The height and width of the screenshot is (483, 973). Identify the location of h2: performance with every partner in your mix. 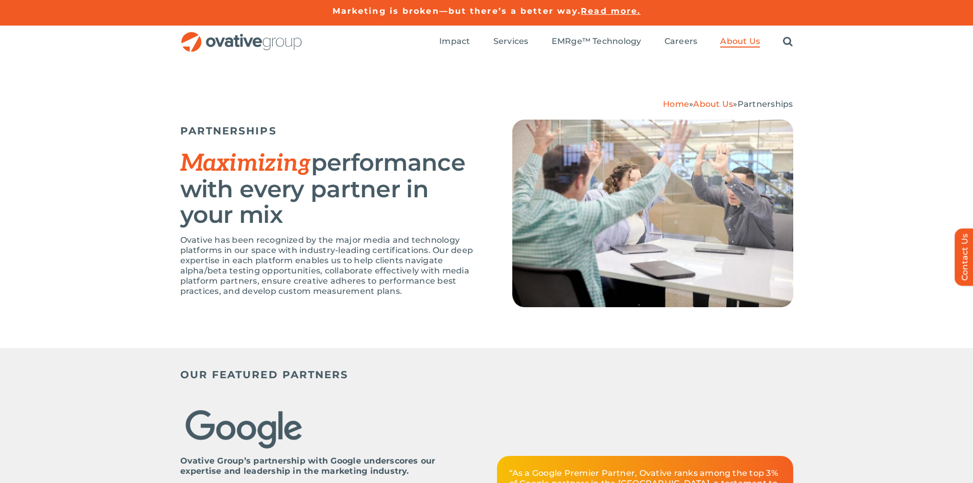
(334, 189).